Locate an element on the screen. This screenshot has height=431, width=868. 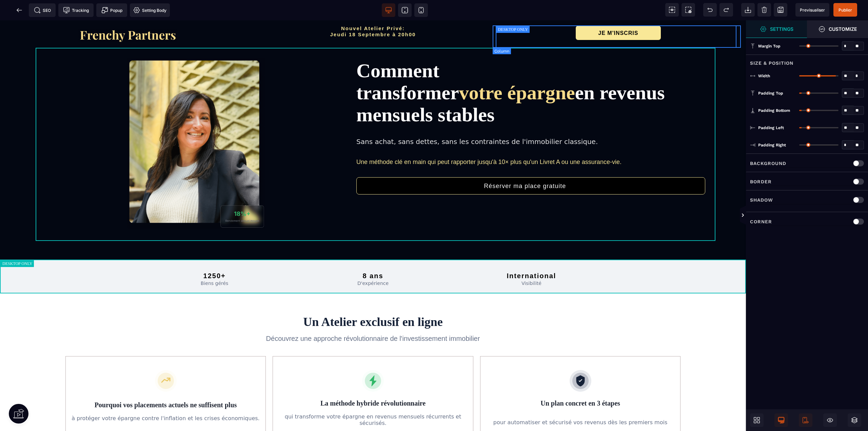
span: Padding Left is located at coordinates (771, 128).